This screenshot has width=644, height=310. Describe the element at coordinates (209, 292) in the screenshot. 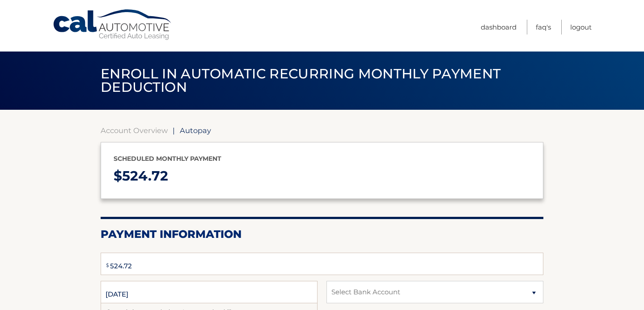

I see `input: Payment Date` at that location.